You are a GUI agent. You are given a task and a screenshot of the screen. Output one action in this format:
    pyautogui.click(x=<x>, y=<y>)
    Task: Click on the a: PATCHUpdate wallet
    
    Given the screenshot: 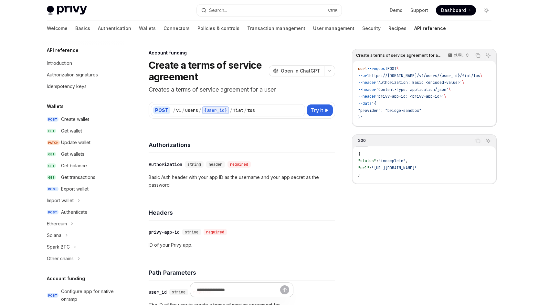 What is the action you would take?
    pyautogui.click(x=83, y=143)
    